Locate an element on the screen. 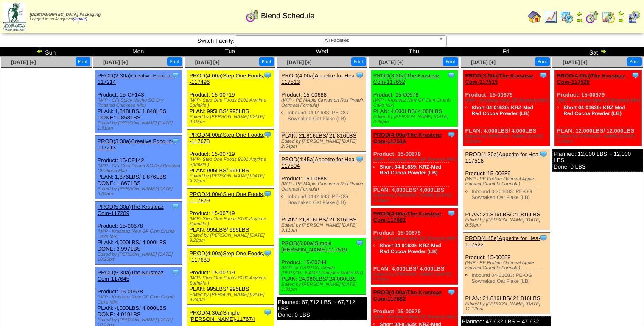 Image resolution: width=644 pixels, height=326 pixels. img: arrowright.gif is located at coordinates (579, 20).